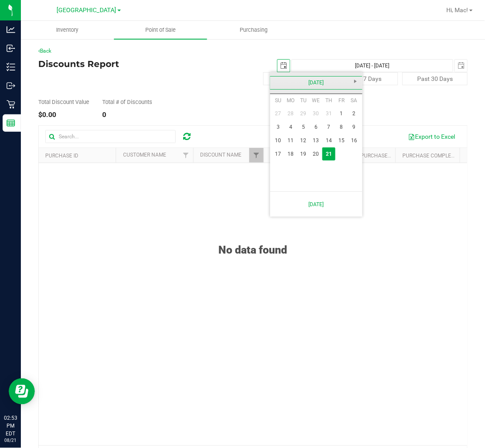 The width and height of the screenshot is (485, 448). What do you see at coordinates (458, 10) in the screenshot?
I see `span: Hi, Mac!` at bounding box center [458, 10].